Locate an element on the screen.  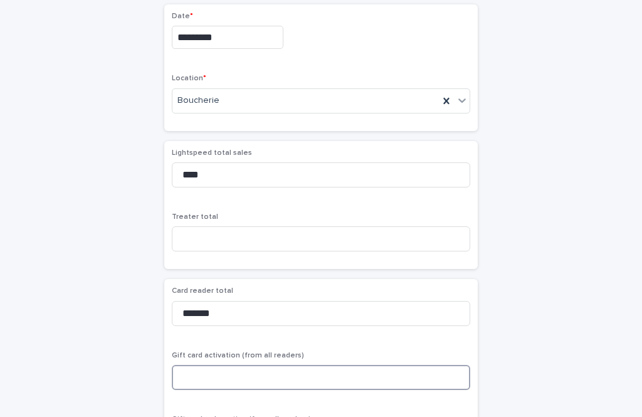
span: Card reader total is located at coordinates (202, 291).